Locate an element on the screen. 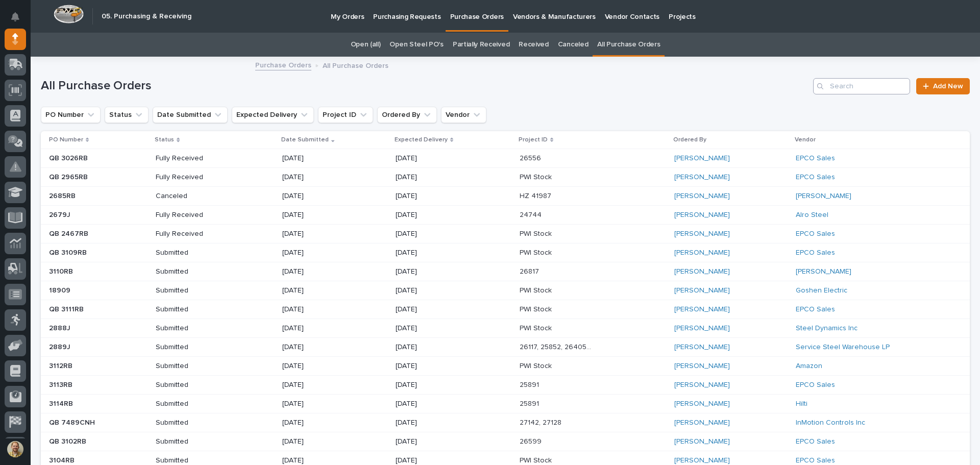  p: QB 2965RB is located at coordinates (70, 176).